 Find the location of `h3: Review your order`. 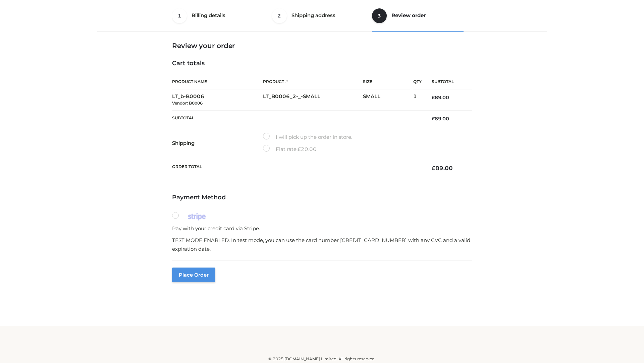

h3: Review your order is located at coordinates (322, 46).